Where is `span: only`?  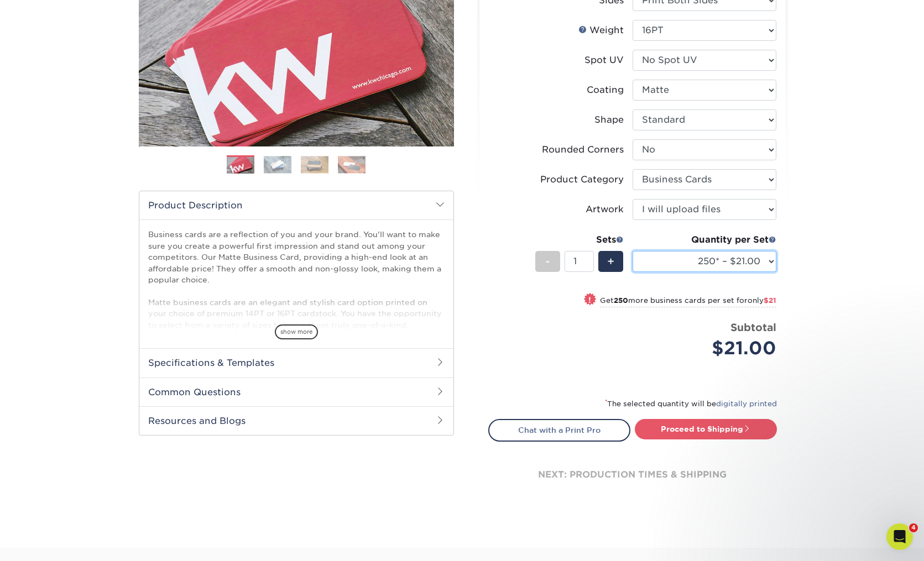
span: only is located at coordinates (762, 300).